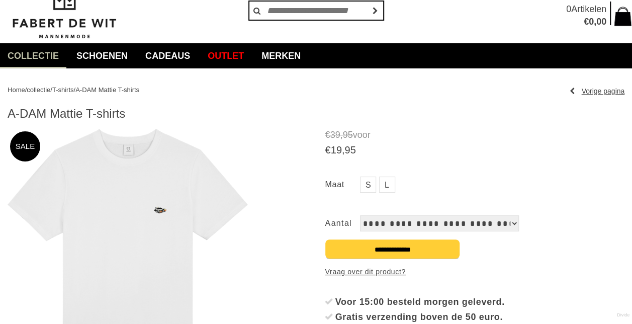  Describe the element at coordinates (602, 22) in the screenshot. I see `span: 00` at that location.